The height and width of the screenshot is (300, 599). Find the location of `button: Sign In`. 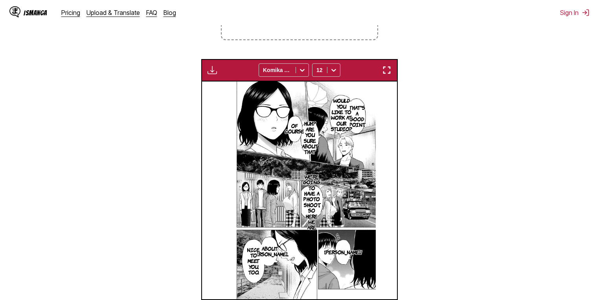

button: Sign In is located at coordinates (575, 13).